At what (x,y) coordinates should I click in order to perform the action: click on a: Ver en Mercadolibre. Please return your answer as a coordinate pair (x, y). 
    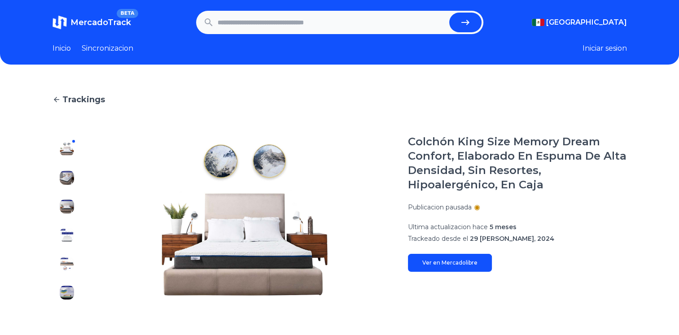
    Looking at the image, I should click on (450, 263).